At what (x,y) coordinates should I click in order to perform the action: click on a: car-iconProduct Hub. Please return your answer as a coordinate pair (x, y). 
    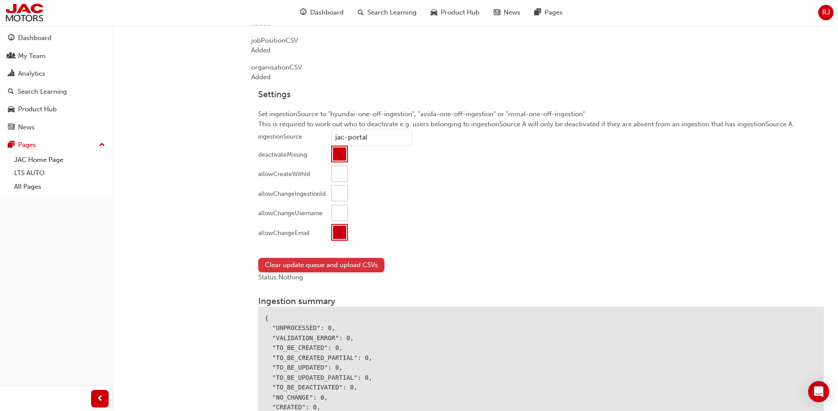
    Looking at the image, I should click on (455, 12).